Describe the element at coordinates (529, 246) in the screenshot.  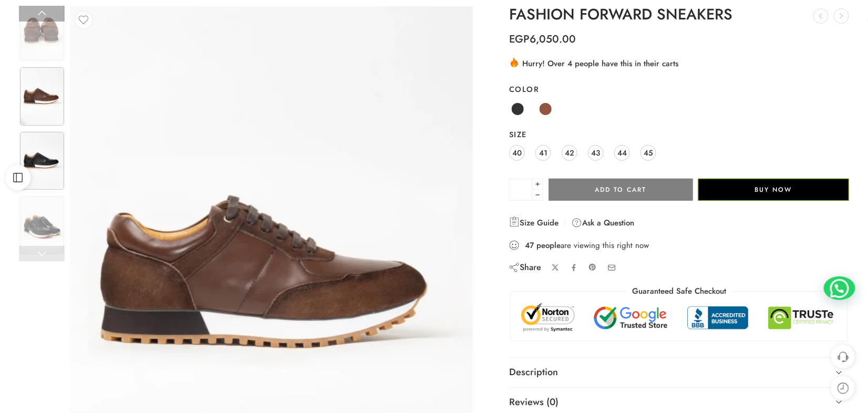
I see `strong: 47` at that location.